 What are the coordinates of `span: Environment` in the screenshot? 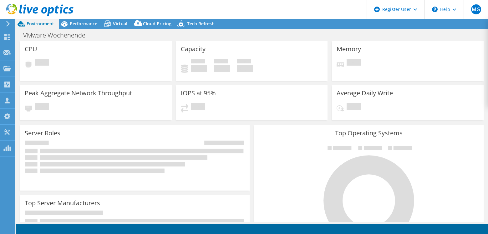 It's located at (40, 23).